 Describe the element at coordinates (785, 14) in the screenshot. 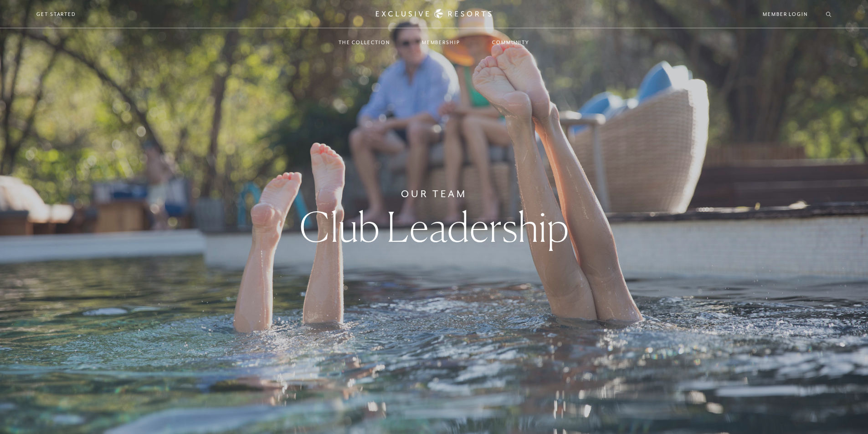

I see `a: Member Login` at that location.